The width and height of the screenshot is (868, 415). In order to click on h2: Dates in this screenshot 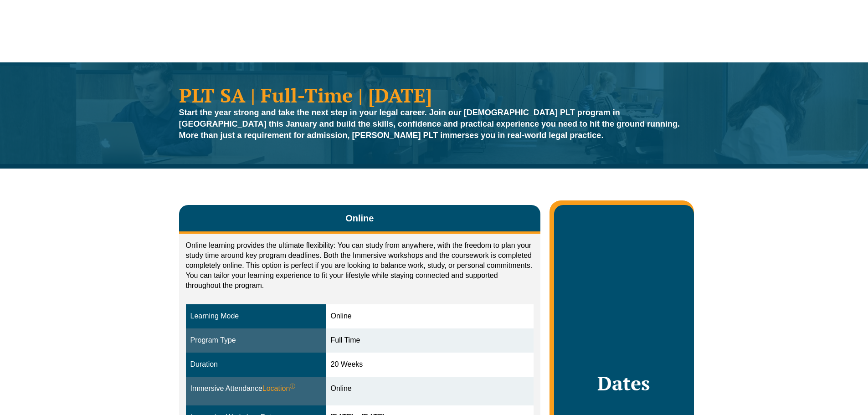, I will do `click(623, 383)`.